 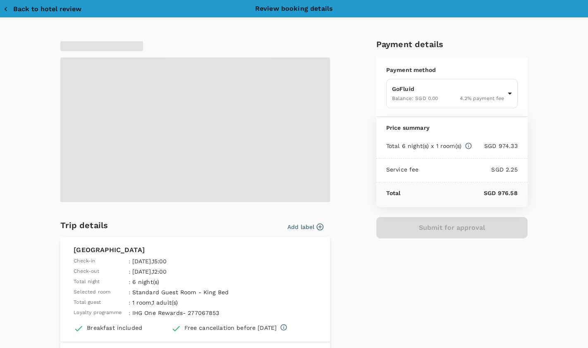 What do you see at coordinates (98, 313) in the screenshot?
I see `span: Loyalty programme` at bounding box center [98, 313].